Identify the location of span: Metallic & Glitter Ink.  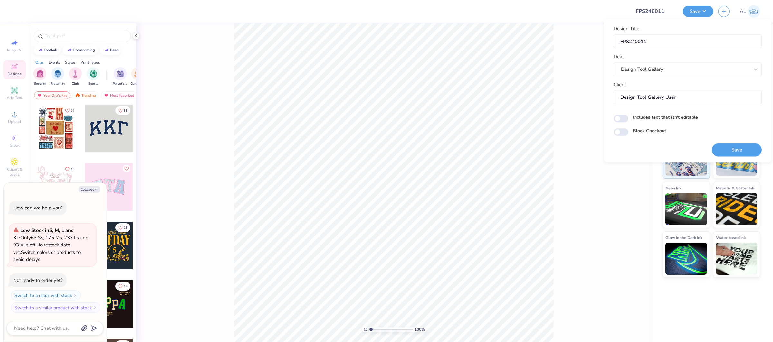
(735, 188).